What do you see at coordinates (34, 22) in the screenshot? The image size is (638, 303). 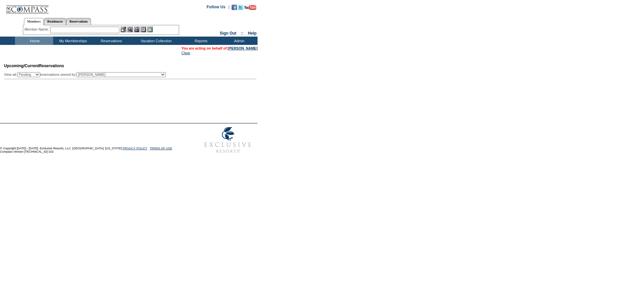 I see `a: Members` at bounding box center [34, 22].